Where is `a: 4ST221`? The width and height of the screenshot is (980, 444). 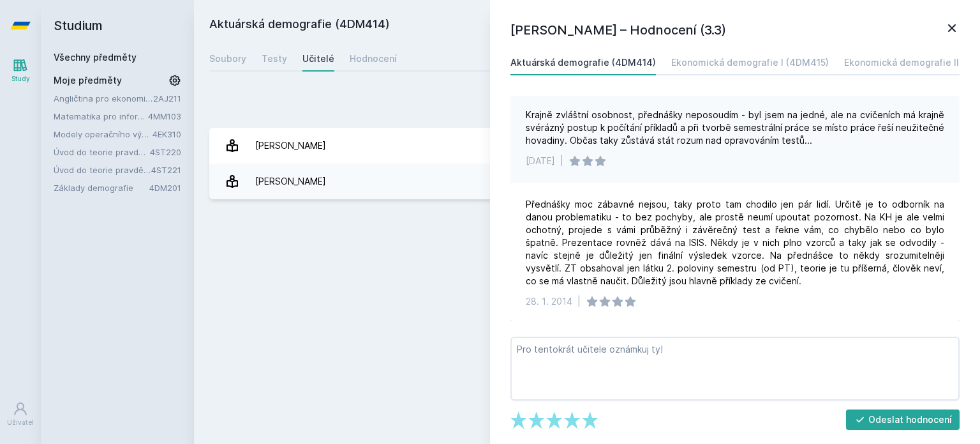
a: 4ST221 is located at coordinates (166, 170).